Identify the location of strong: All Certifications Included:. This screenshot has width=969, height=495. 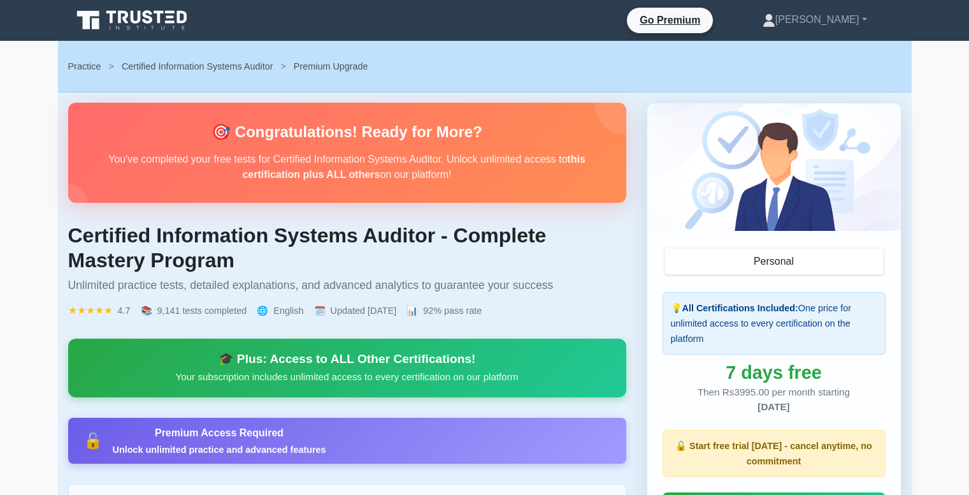
(741, 308).